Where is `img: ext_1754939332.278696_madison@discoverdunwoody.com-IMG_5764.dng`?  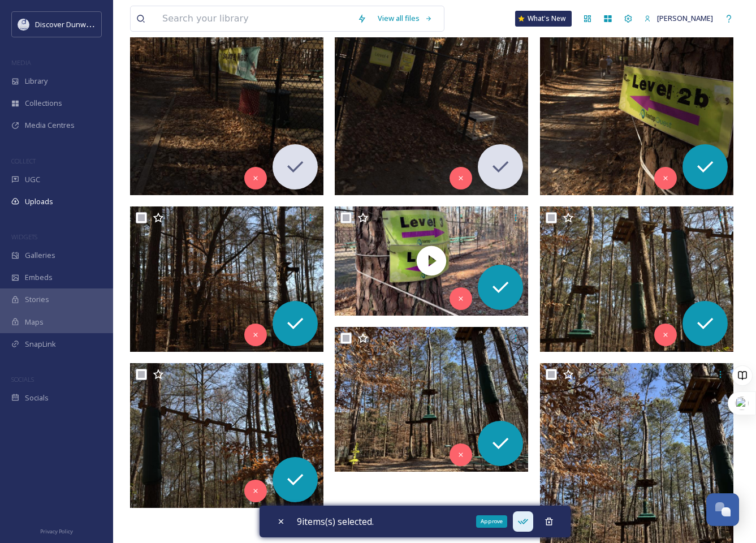 img: ext_1754939332.278696_madison@discoverdunwoody.com-IMG_5764.dng is located at coordinates (227, 279).